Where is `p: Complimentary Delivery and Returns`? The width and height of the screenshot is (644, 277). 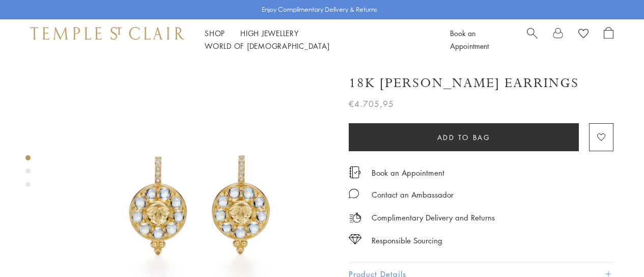 p: Complimentary Delivery and Returns is located at coordinates (433, 217).